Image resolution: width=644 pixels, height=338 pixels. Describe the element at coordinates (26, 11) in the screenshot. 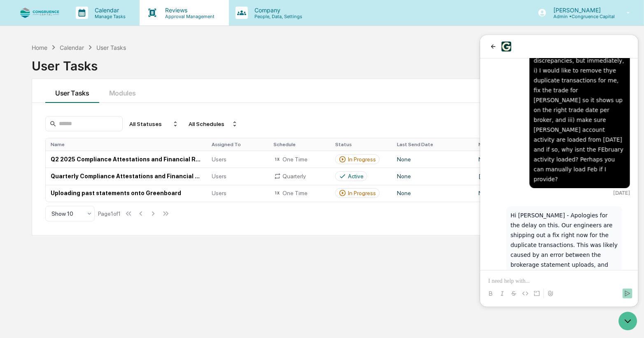

I see `img: Go home` at that location.